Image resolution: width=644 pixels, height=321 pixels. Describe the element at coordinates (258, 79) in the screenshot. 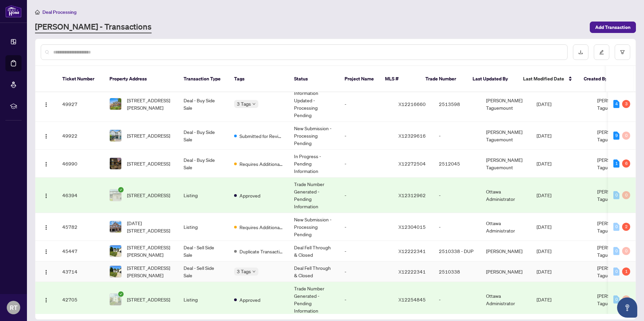

I see `th: Tags` at that location.